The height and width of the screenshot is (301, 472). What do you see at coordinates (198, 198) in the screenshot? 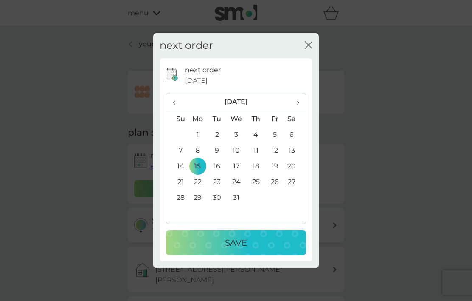
I see `td: 29` at bounding box center [198, 198].